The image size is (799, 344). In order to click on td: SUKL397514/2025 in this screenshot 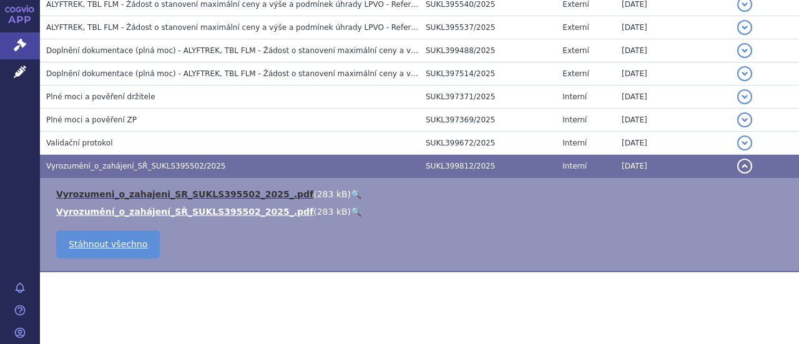, I will do `click(487, 74)`.